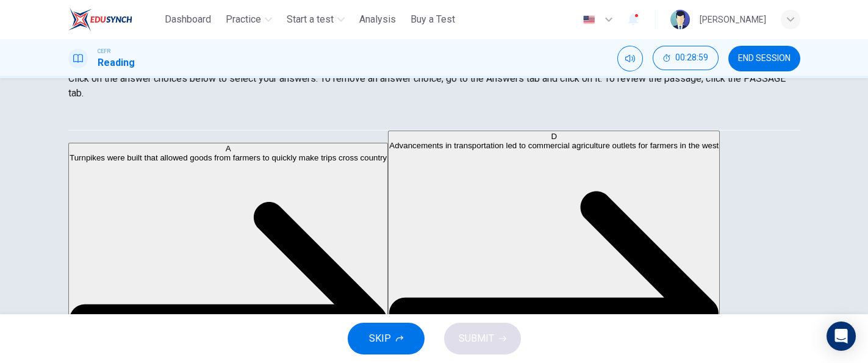 The height and width of the screenshot is (363, 868). I want to click on a: ELTC logo, so click(114, 20).